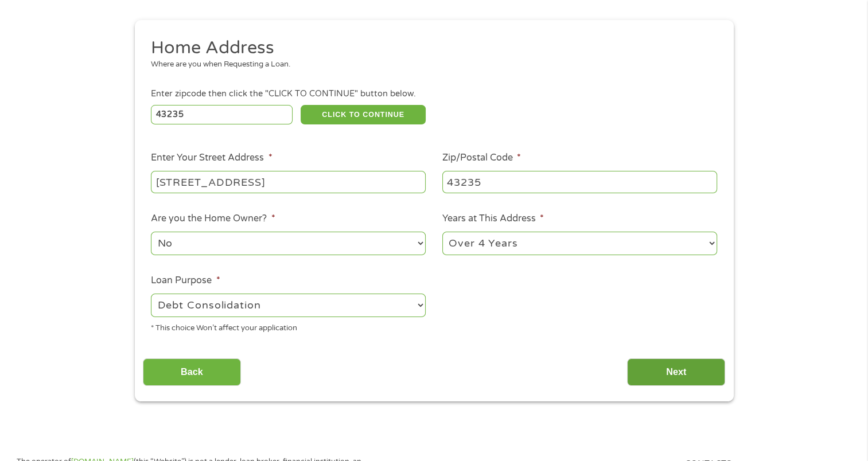 Image resolution: width=868 pixels, height=461 pixels. What do you see at coordinates (222, 115) in the screenshot?
I see `input: Enter Zipcode (e.g 01510)` at bounding box center [222, 115].